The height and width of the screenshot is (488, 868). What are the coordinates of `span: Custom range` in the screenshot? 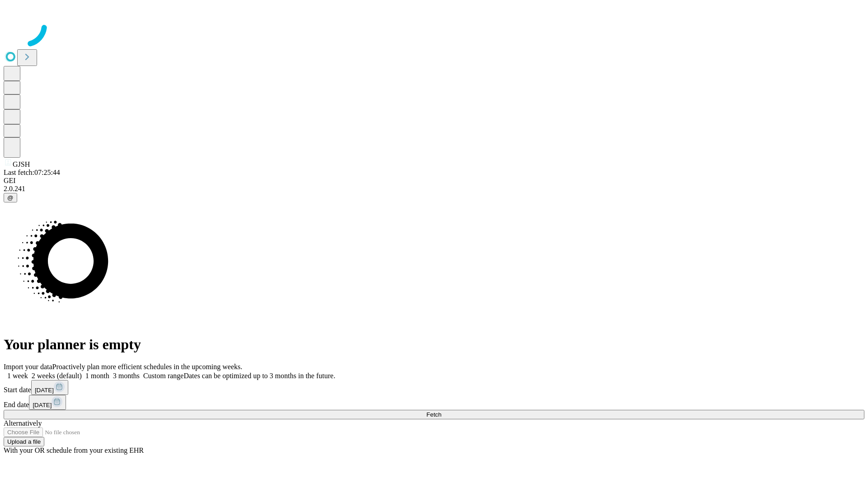 It's located at (163, 376).